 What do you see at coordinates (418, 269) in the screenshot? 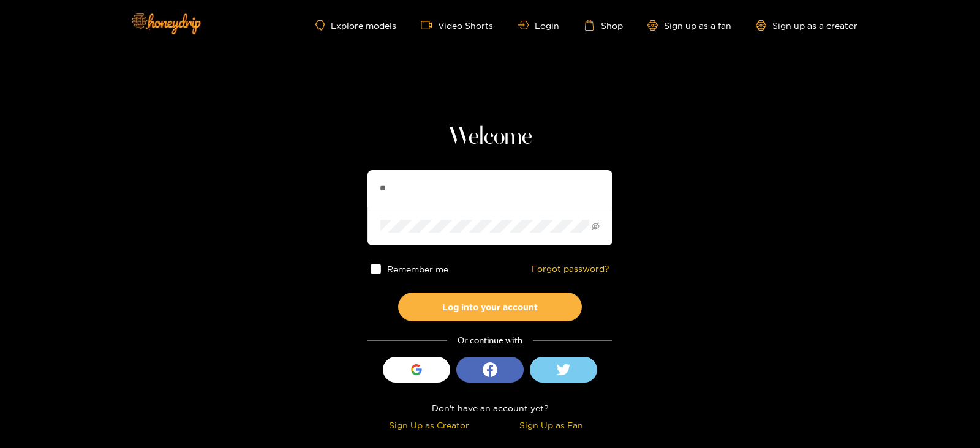
I see `span: Remember me` at bounding box center [418, 269].